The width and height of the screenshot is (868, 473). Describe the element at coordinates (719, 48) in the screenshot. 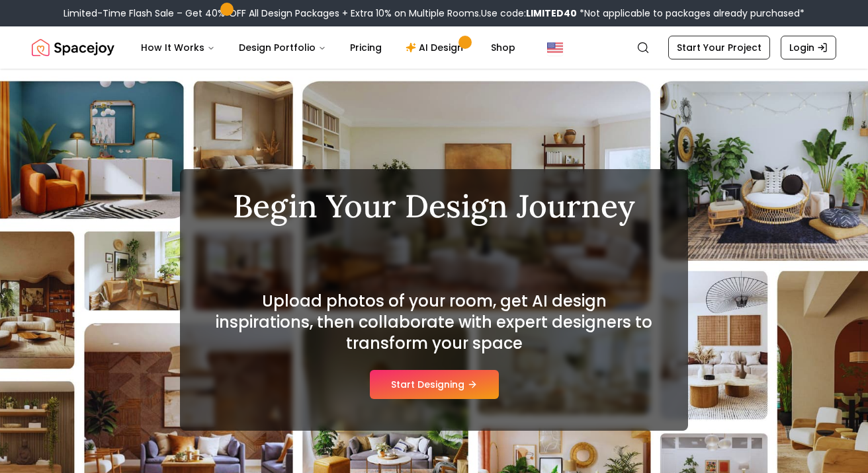

I see `a: Start Your Project` at that location.